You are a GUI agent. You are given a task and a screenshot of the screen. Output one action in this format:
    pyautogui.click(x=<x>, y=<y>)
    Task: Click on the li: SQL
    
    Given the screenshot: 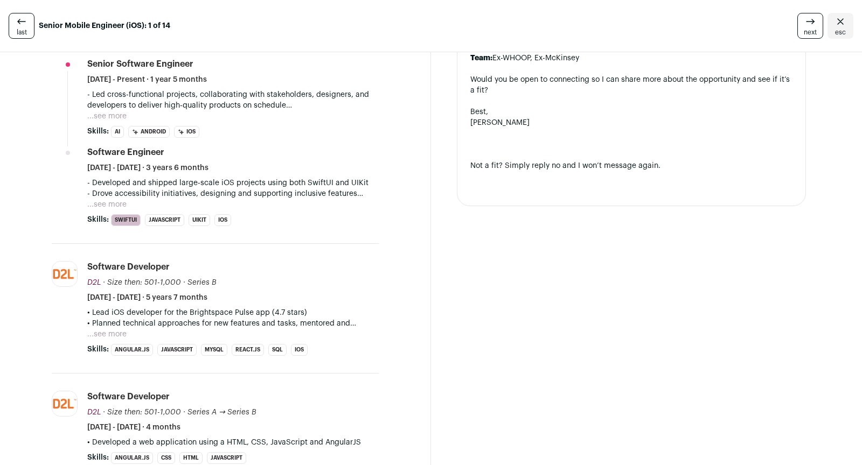 What is the action you would take?
    pyautogui.click(x=277, y=350)
    